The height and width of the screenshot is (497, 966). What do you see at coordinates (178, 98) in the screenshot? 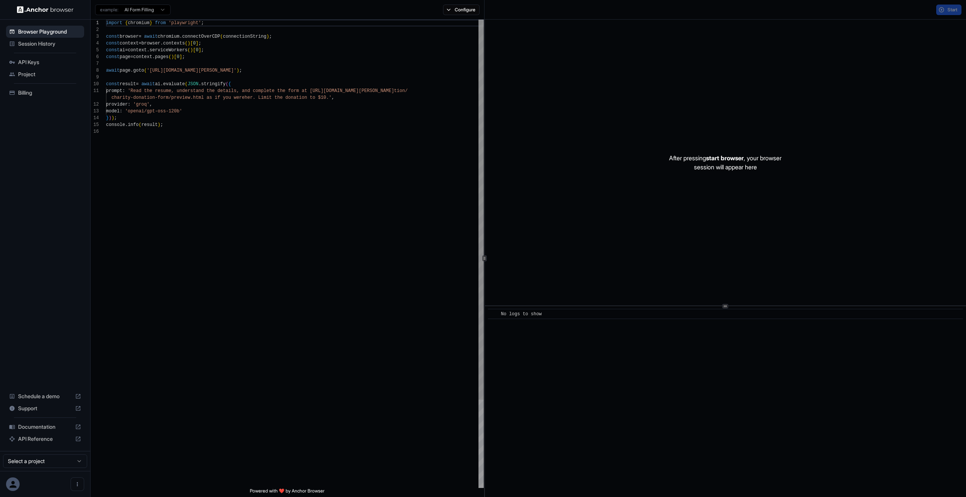
I see `span: charity-donation-form/preview.html as if you were` at bounding box center [178, 98].